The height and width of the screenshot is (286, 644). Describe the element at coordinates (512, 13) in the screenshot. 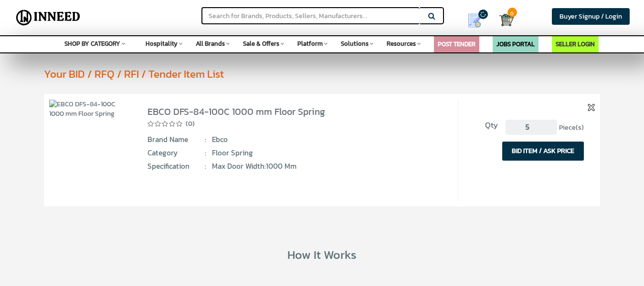

I see `span: 0` at that location.